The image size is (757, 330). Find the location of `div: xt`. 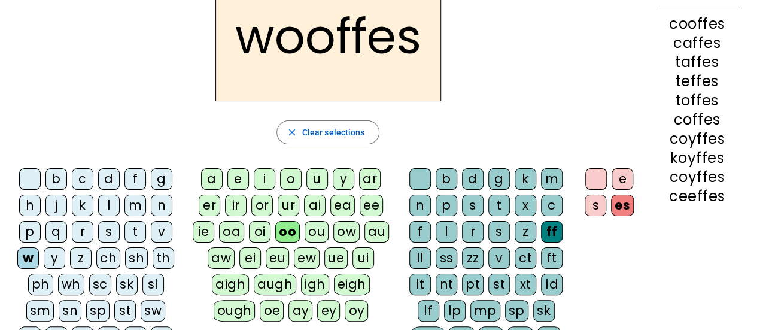

div: xt is located at coordinates (526, 284).